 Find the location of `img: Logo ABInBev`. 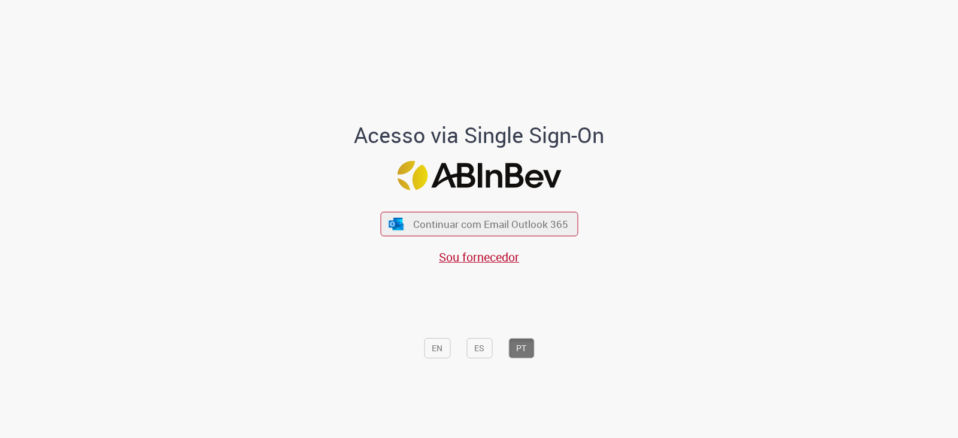

img: Logo ABInBev is located at coordinates (479, 175).